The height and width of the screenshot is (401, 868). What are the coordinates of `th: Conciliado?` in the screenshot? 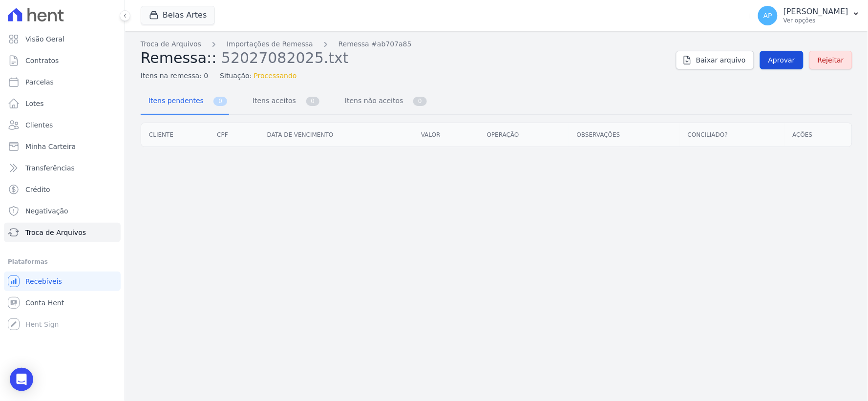 It's located at (732, 135).